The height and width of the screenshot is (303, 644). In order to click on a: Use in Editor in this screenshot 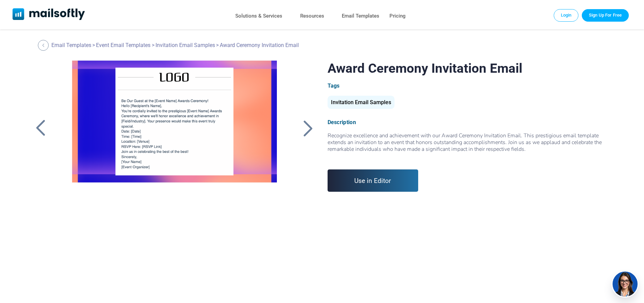, I will do `click(373, 181)`.